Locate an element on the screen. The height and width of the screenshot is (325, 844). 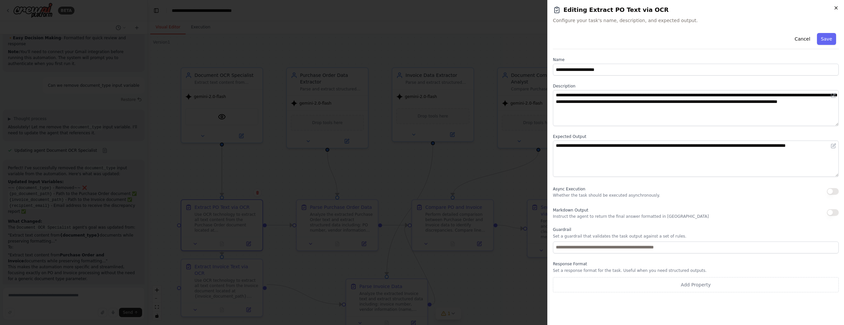
span: Markdown Output is located at coordinates (570, 210).